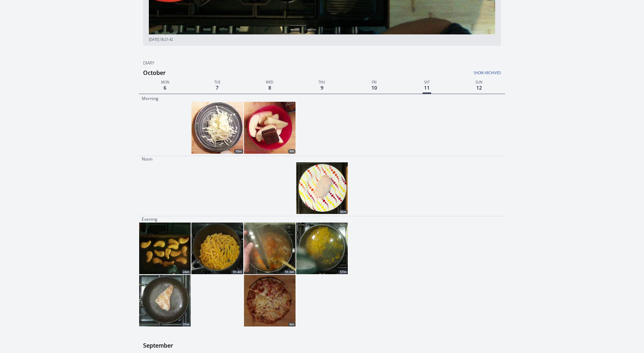  What do you see at coordinates (375, 88) in the screenshot?
I see `span: 10` at bounding box center [375, 88].